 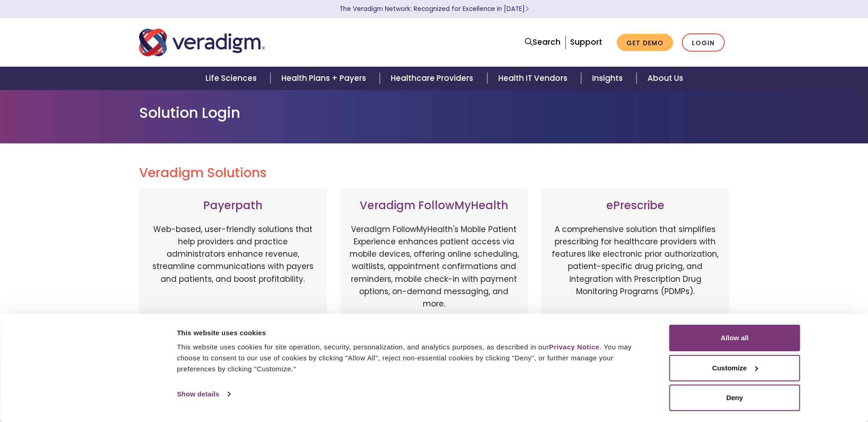 I want to click on h3: Payerpath, so click(x=233, y=205).